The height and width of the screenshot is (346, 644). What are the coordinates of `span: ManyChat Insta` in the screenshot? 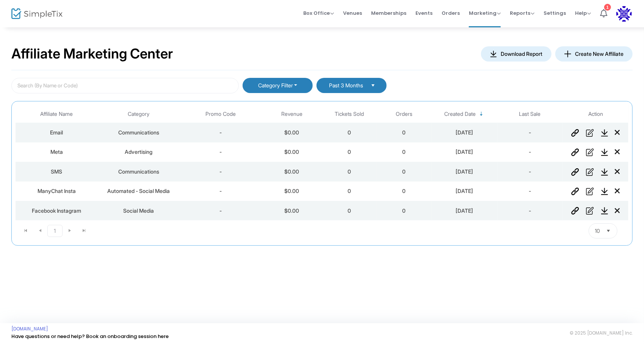 It's located at (56, 191).